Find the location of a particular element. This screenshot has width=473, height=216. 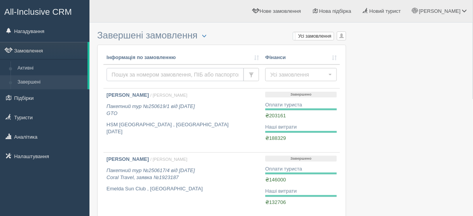

span: All-Inclusive CRM is located at coordinates (38, 12).